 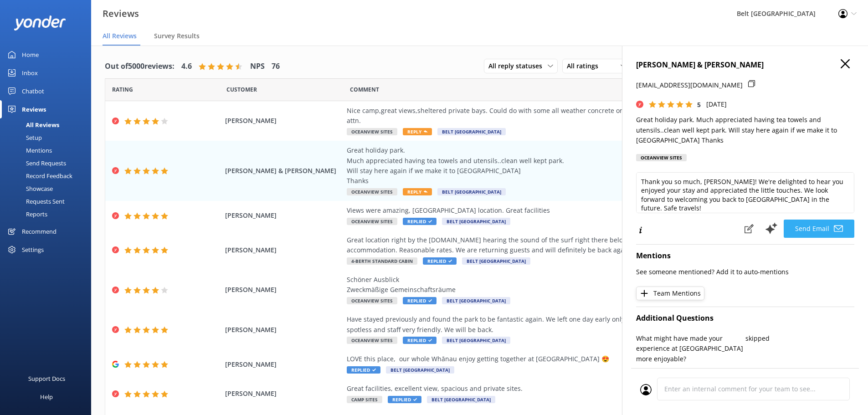 What do you see at coordinates (364, 400) in the screenshot?
I see `span: Camp Sites` at bounding box center [364, 400].